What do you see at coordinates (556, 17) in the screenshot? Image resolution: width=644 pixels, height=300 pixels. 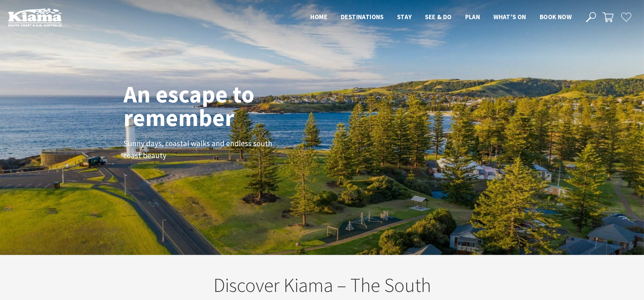 I see `span: Book now` at bounding box center [556, 17].